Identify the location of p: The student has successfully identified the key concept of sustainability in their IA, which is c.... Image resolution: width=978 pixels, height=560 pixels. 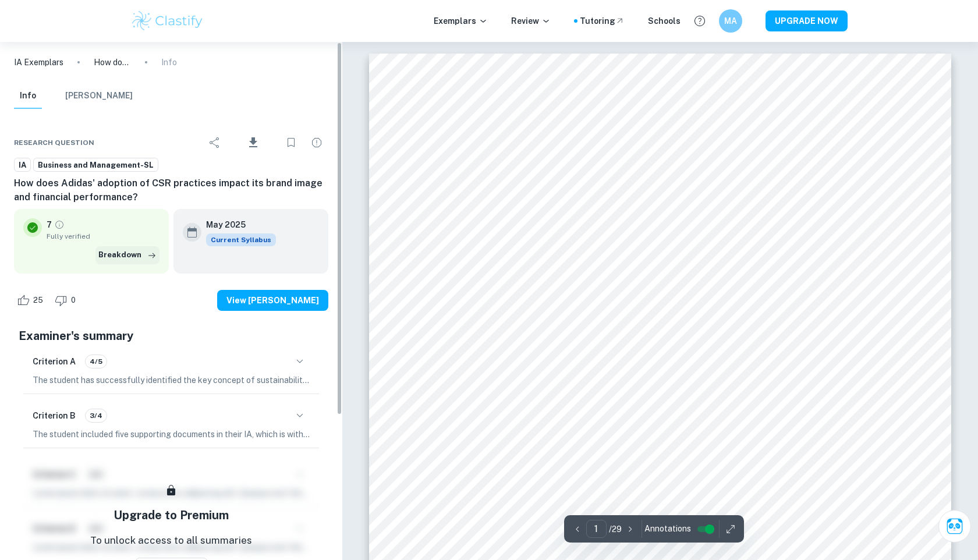
(171, 380).